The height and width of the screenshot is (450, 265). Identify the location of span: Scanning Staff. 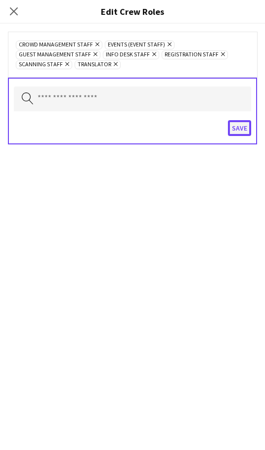
(41, 65).